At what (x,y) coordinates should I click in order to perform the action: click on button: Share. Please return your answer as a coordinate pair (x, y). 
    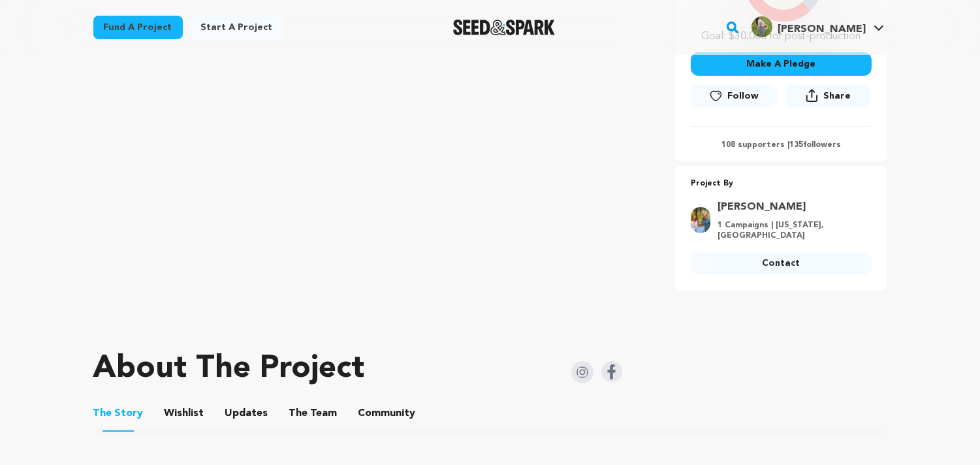
    Looking at the image, I should click on (828, 96).